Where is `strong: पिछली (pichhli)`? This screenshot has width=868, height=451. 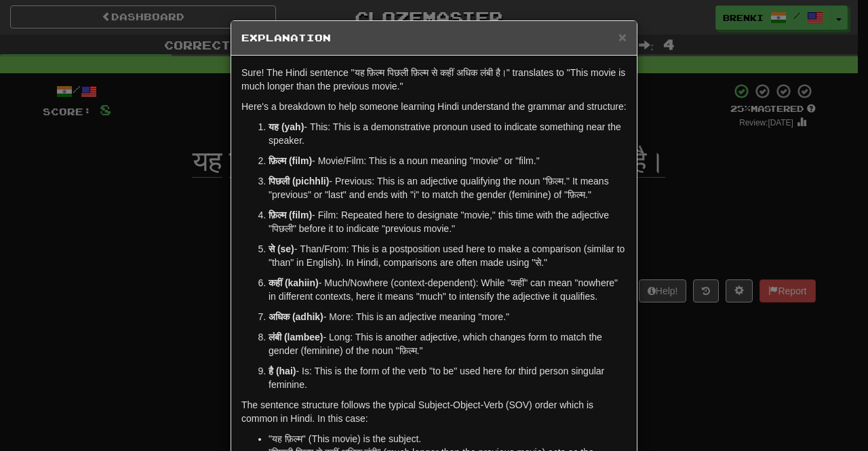 strong: पिछली (pichhli) is located at coordinates (299, 181).